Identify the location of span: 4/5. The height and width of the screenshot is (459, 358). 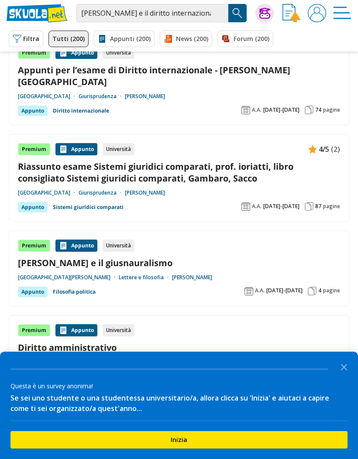
(324, 149).